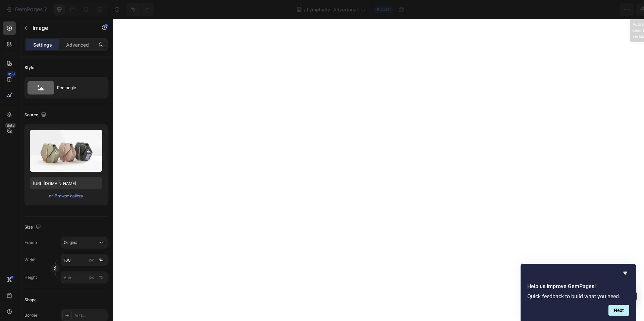 This screenshot has height=321, width=644. What do you see at coordinates (625, 274) in the screenshot?
I see `button: Hide survey` at bounding box center [625, 274].